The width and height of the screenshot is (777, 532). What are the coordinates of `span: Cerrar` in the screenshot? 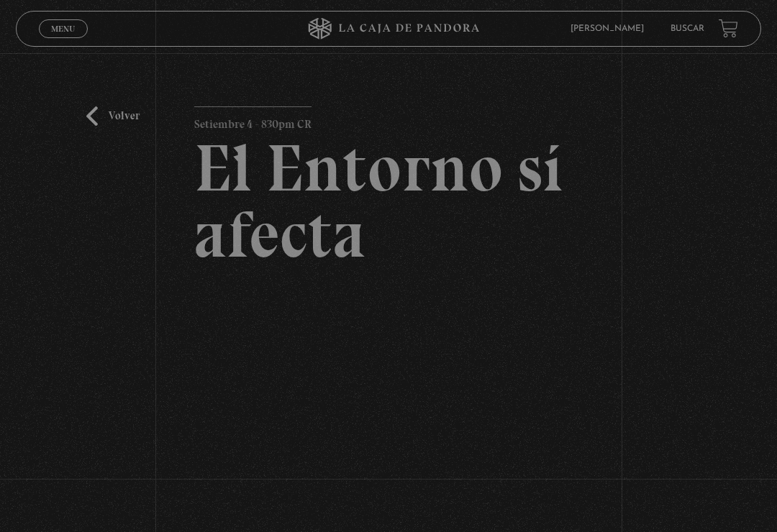 It's located at (63, 41).